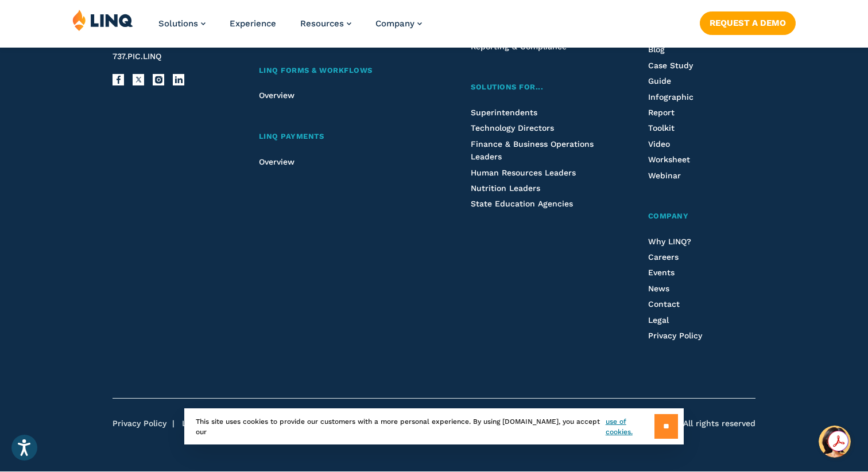  I want to click on span: Infographic, so click(670, 97).